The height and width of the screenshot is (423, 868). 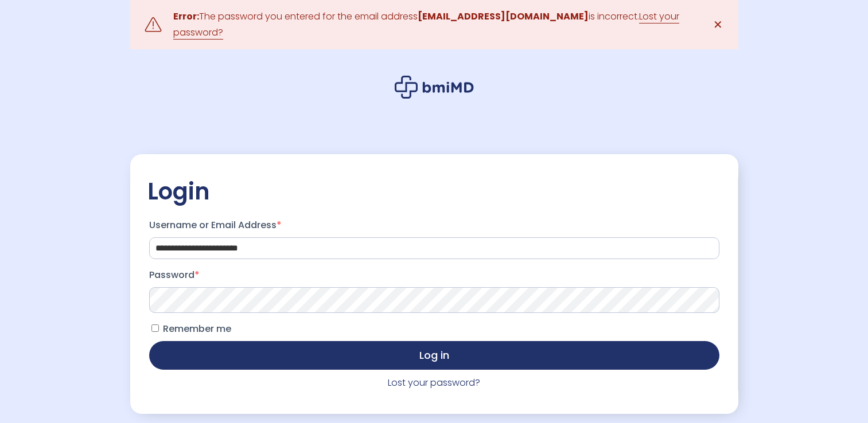 What do you see at coordinates (434, 355) in the screenshot?
I see `button: Log in` at bounding box center [434, 355].